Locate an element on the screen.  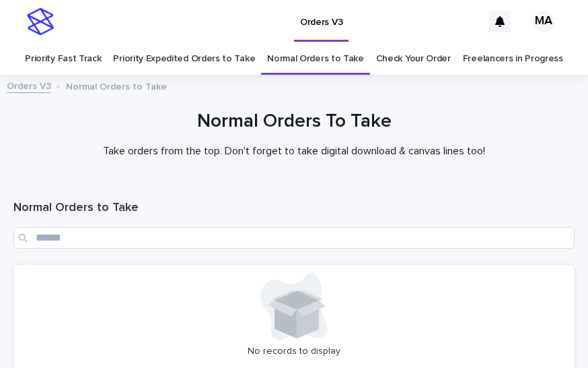
a: Priority Fast Track is located at coordinates (62, 59).